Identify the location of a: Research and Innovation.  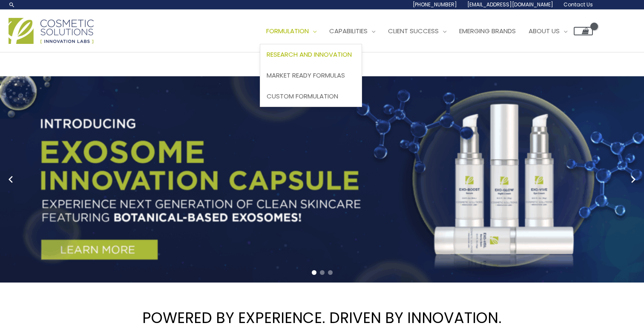
(311, 55).